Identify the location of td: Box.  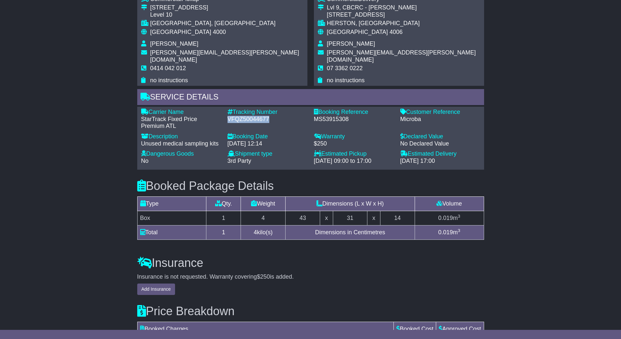
(172, 218).